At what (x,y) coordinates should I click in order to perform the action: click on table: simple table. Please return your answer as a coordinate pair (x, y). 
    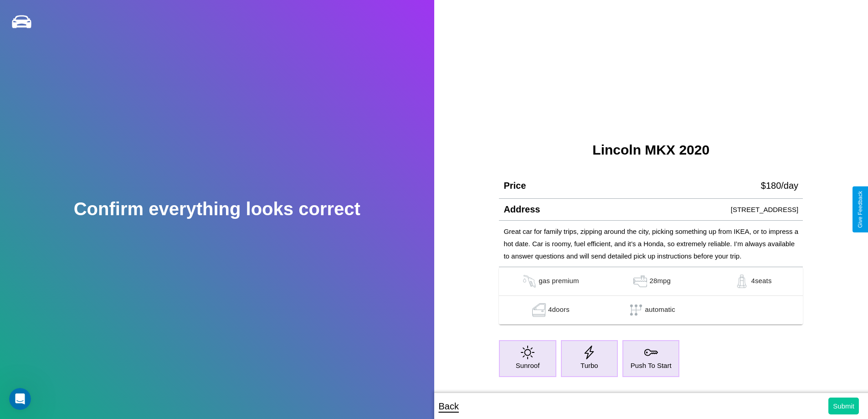
    Looking at the image, I should click on (651, 296).